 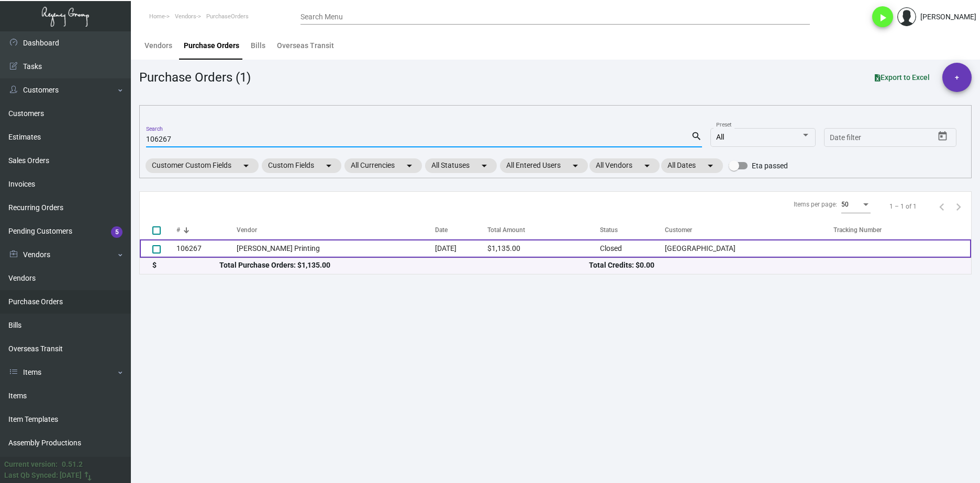 I want to click on img: admin@bootstrapmaster.com, so click(x=906, y=16).